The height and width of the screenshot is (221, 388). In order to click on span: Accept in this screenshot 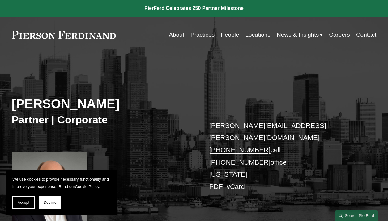, I will do `click(23, 203)`.